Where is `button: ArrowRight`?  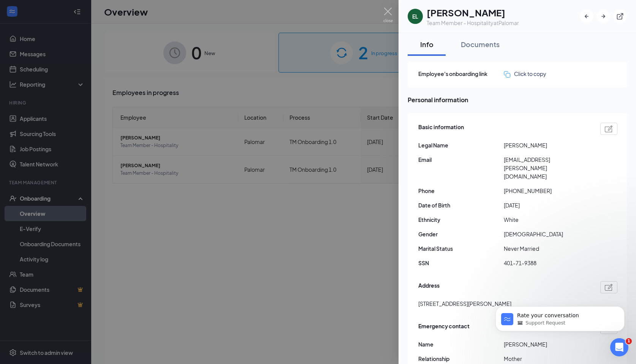 button: ArrowRight is located at coordinates (604, 16).